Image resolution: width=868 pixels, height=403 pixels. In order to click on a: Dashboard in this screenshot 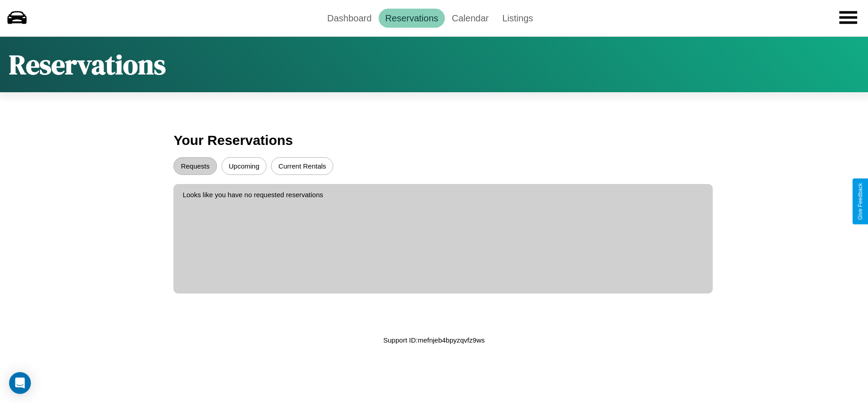, I will do `click(350, 18)`.